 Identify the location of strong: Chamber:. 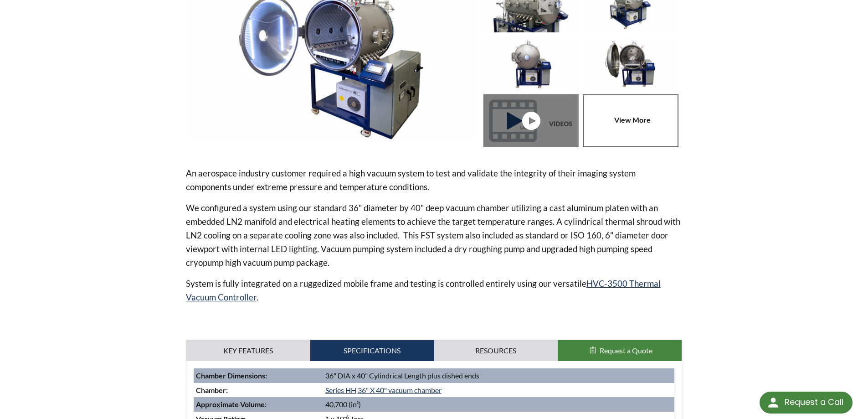
(212, 389).